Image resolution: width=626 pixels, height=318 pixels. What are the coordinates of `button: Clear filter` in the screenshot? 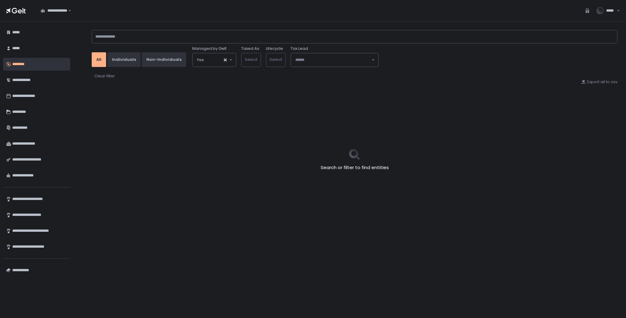 It's located at (104, 76).